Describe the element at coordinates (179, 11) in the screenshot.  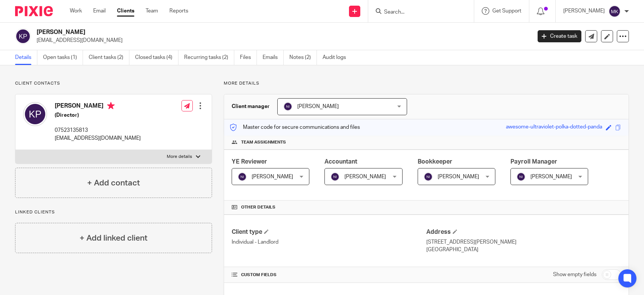
I see `a: Reports` at that location.